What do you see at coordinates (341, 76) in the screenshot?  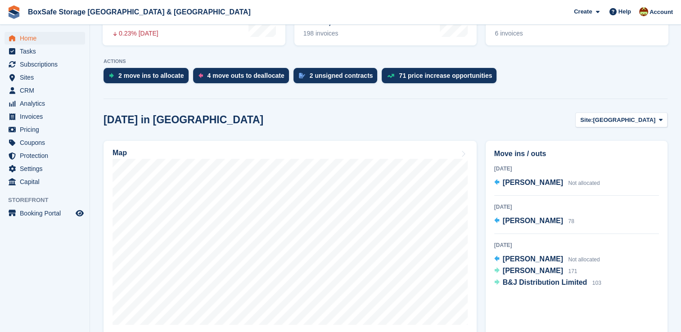 I see `div: 2 unsigned contracts` at bounding box center [341, 76].